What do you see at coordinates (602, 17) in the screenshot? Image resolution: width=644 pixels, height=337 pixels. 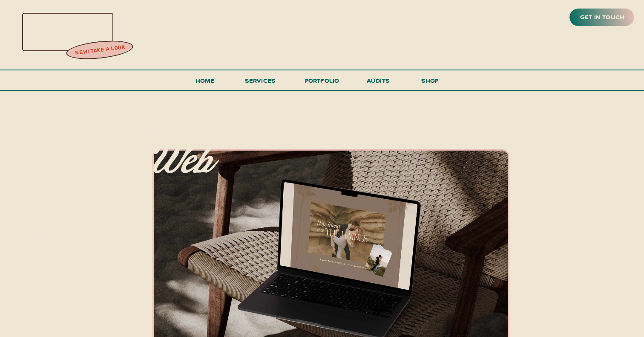 I see `a: get in touch` at bounding box center [602, 17].